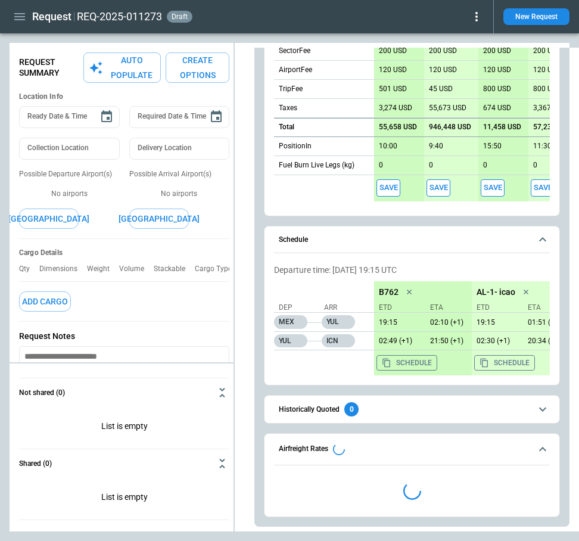 Image resolution: width=579 pixels, height=541 pixels. What do you see at coordinates (124, 336) in the screenshot?
I see `p: Request Notes` at bounding box center [124, 336].